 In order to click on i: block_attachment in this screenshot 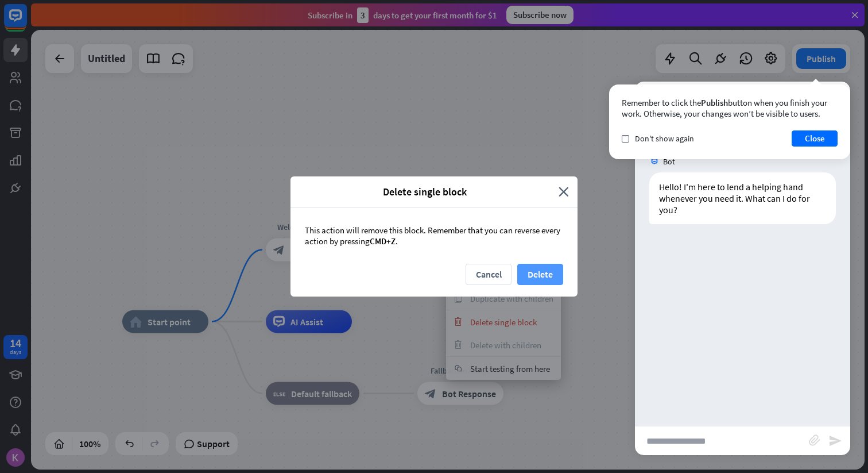, I will do `click(815, 440)`.